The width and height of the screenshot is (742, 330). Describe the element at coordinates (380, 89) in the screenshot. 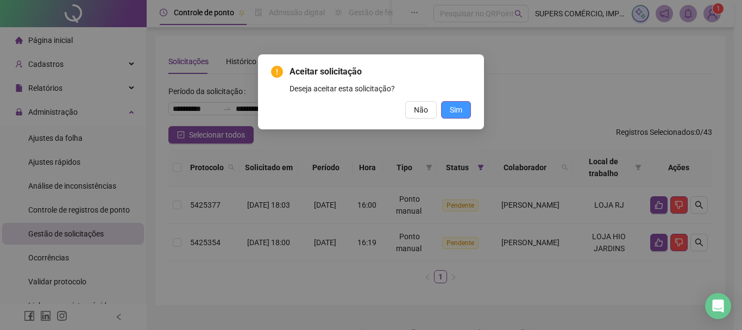

I see `div: Deseja aceitar esta solicitação?` at that location.